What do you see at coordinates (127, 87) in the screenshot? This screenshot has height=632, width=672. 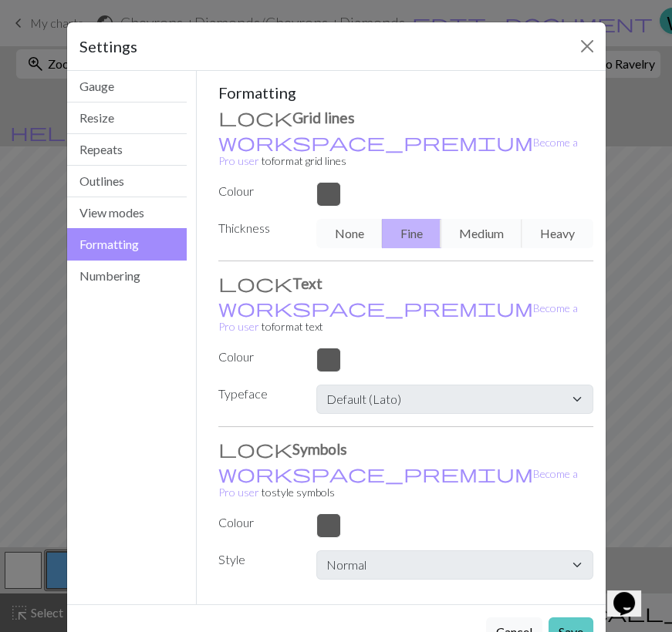 I see `button: Gauge` at bounding box center [127, 87].